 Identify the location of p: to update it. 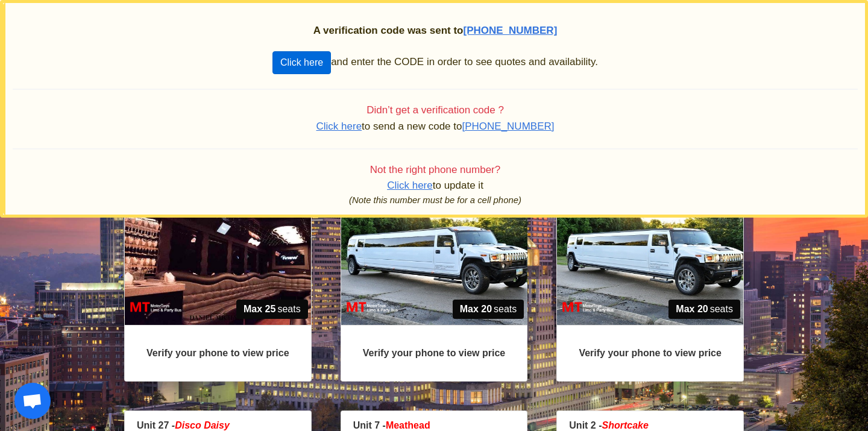
(435, 185).